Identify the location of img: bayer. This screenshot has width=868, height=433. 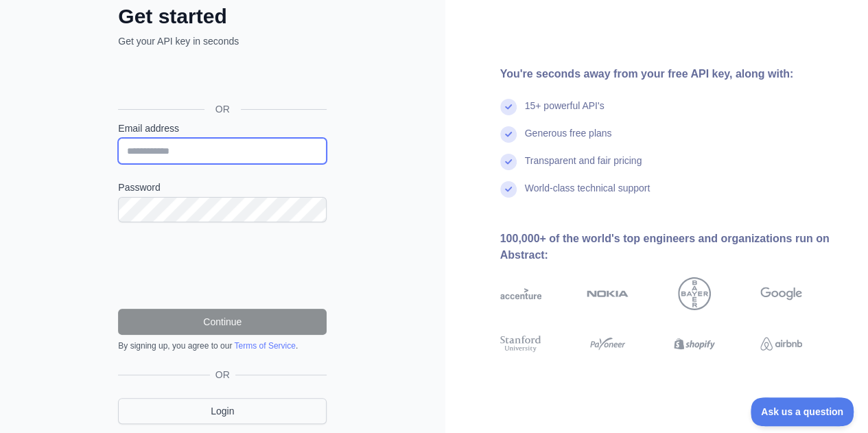
(694, 294).